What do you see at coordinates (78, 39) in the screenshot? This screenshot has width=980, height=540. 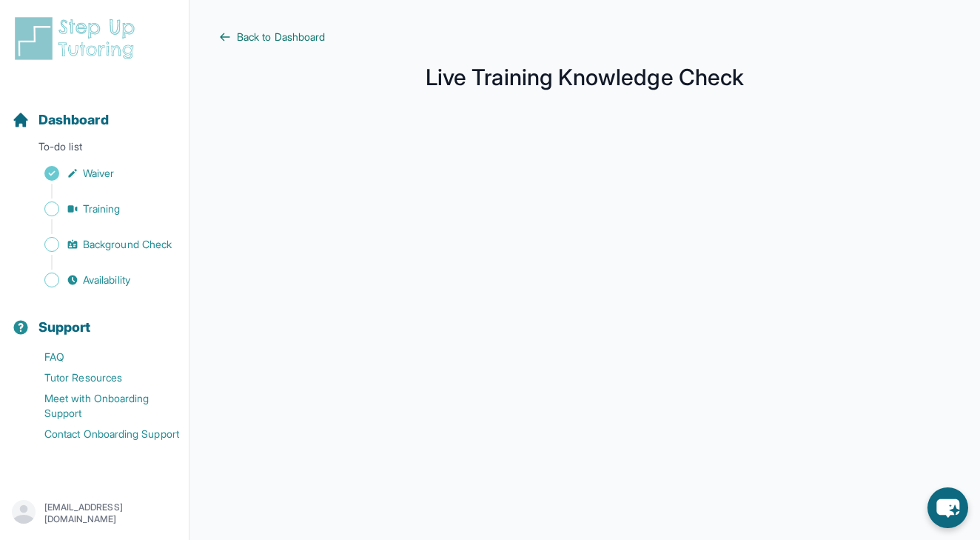 I see `img: logo` at bounding box center [78, 39].